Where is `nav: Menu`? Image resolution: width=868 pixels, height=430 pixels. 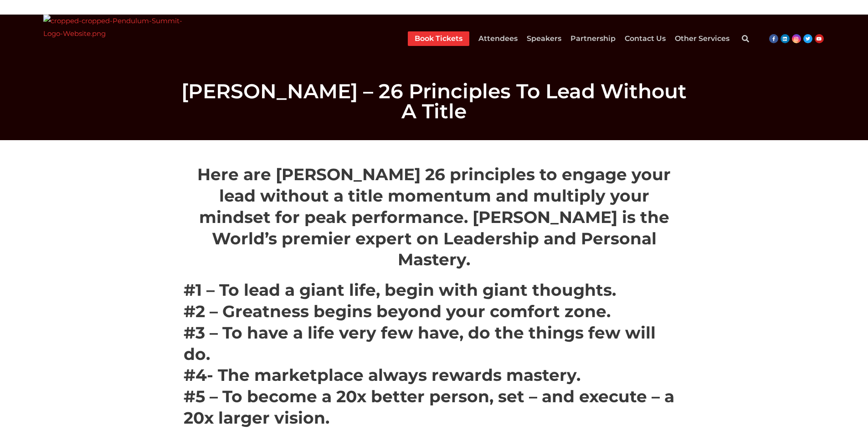
nav: Menu is located at coordinates (569, 38).